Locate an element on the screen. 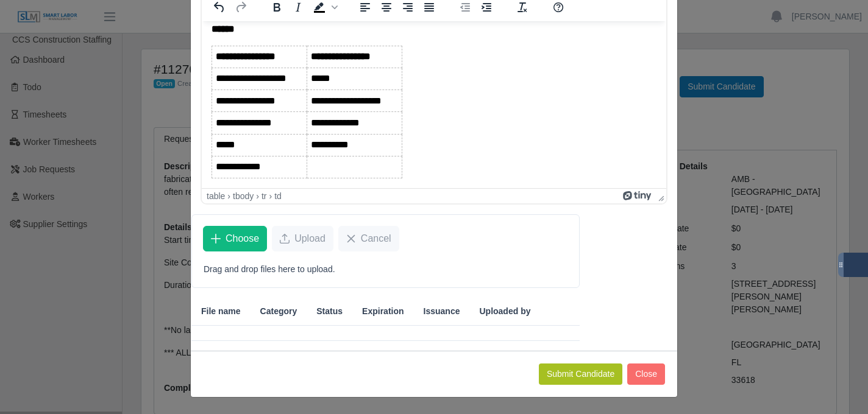 This screenshot has height=414, width=868. button: Close is located at coordinates (646, 375).